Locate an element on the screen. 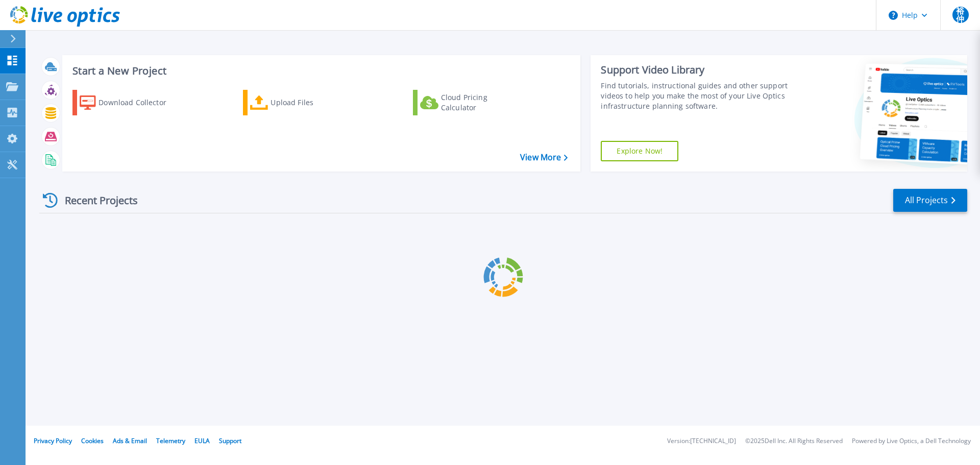 The image size is (980, 465). a: Download Collector is located at coordinates (129, 103).